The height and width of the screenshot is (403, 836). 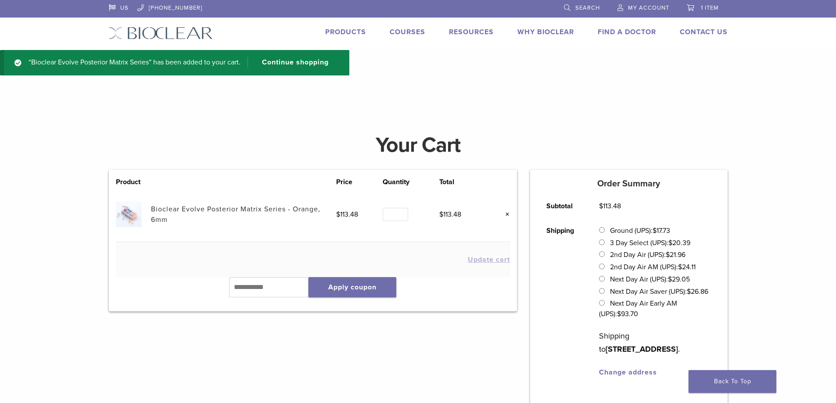 What do you see at coordinates (489, 260) in the screenshot?
I see `button: Update cart` at bounding box center [489, 260].